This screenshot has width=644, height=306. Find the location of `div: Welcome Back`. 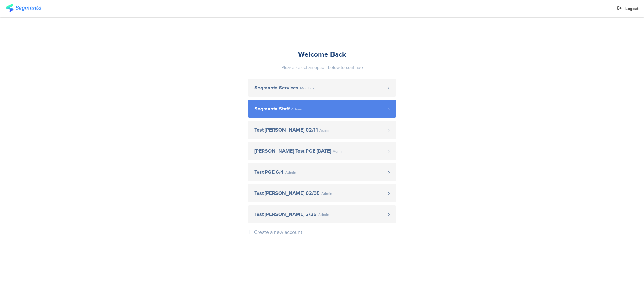

div: Welcome Back is located at coordinates (322, 54).